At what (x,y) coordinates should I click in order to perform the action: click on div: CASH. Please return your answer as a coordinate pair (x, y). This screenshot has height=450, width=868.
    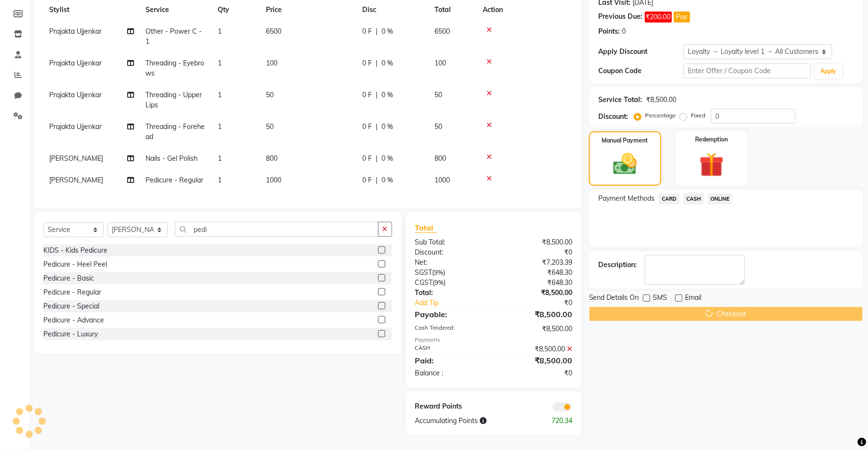
    Looking at the image, I should click on (451, 349).